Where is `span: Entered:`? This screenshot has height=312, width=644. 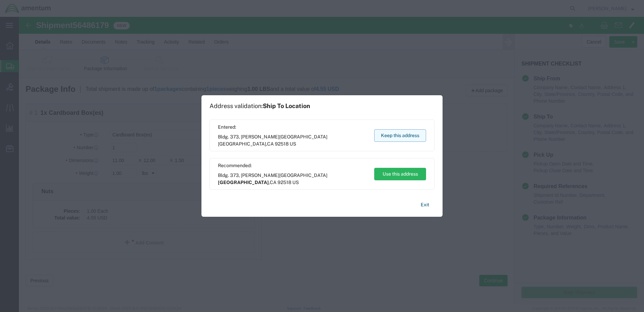
span: Entered: is located at coordinates (292, 126).